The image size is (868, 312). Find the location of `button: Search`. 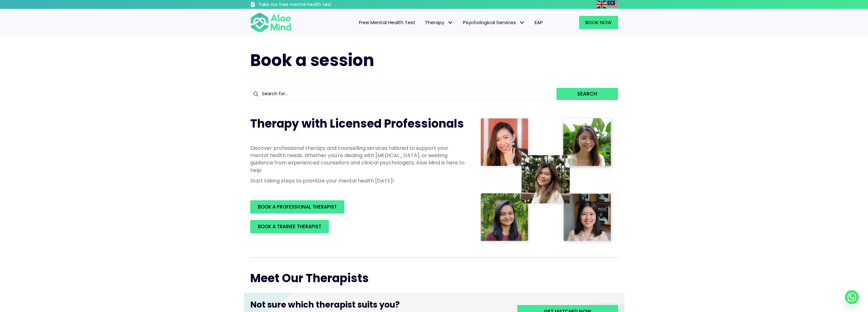

button: Search is located at coordinates (587, 94).